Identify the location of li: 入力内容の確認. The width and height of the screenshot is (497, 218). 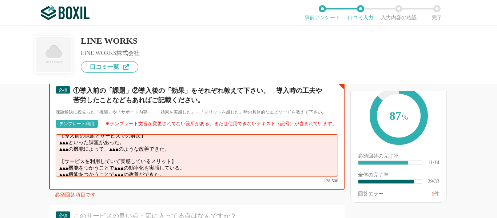
(399, 13).